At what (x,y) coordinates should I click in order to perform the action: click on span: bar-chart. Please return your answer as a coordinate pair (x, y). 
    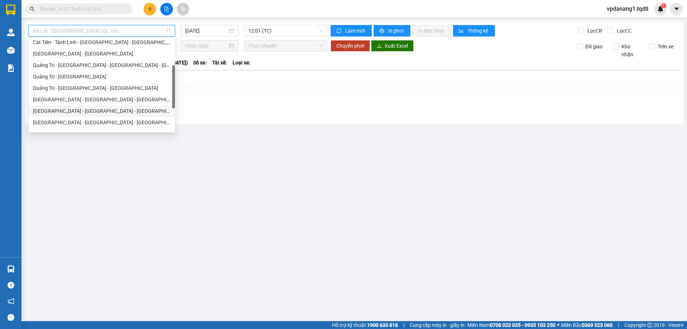
    Looking at the image, I should click on (462, 31).